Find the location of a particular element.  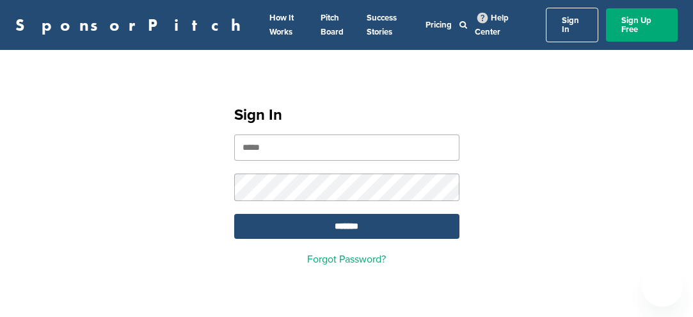

a: Forgot Password? is located at coordinates (346, 259).